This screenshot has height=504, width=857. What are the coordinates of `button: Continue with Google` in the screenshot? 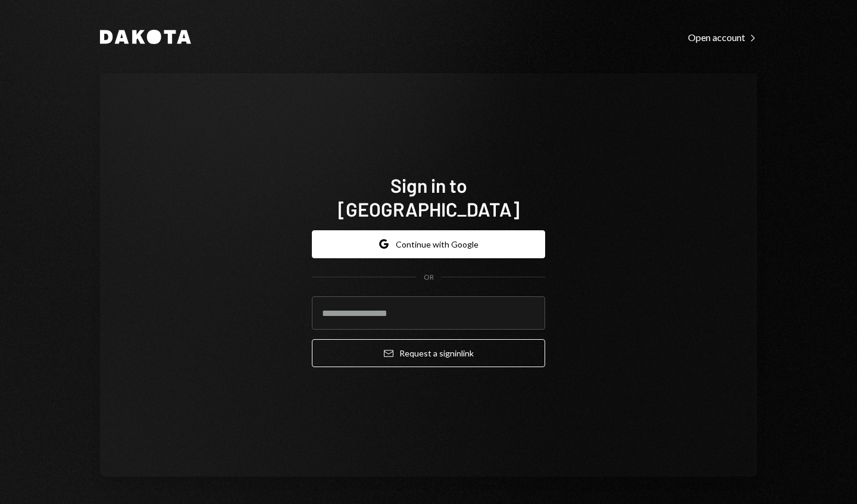 It's located at (428, 244).